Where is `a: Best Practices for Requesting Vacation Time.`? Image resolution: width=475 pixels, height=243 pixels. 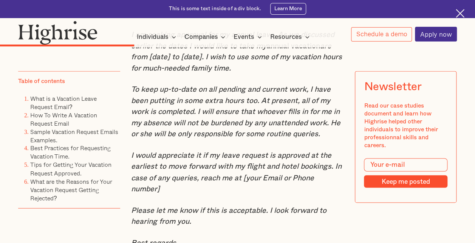
a: Best Practices for Requesting Vacation Time. is located at coordinates (70, 152).